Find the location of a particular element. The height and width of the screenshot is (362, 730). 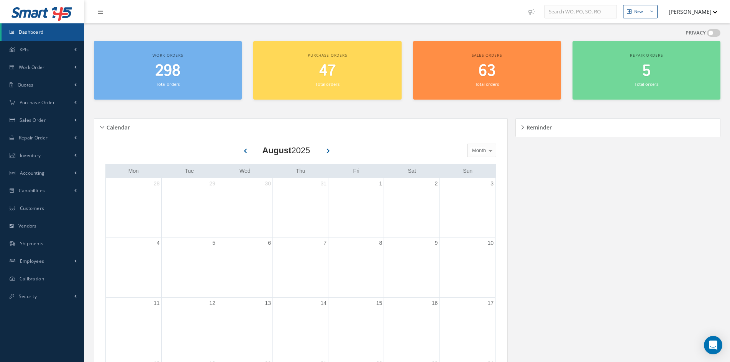

td: August 12, 2025 is located at coordinates (189, 328).